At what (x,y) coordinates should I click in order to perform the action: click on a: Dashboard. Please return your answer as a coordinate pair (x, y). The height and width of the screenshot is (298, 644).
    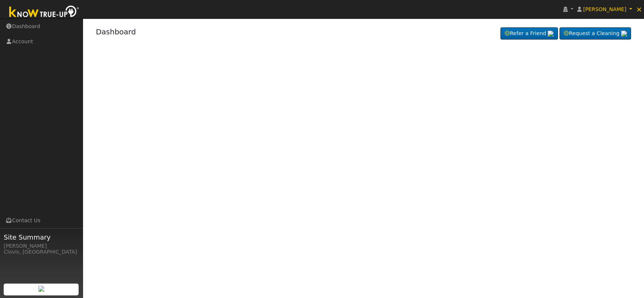
    Looking at the image, I should click on (116, 32).